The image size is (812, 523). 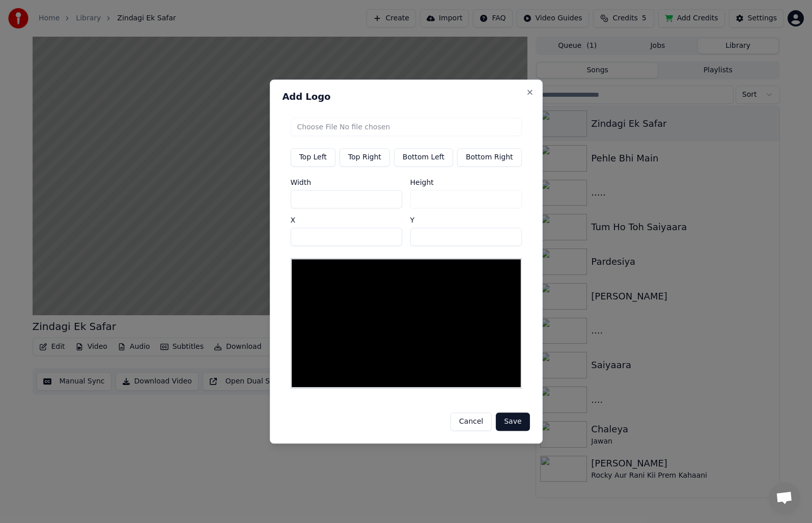 What do you see at coordinates (312, 157) in the screenshot?
I see `button: Top Left` at bounding box center [312, 157].